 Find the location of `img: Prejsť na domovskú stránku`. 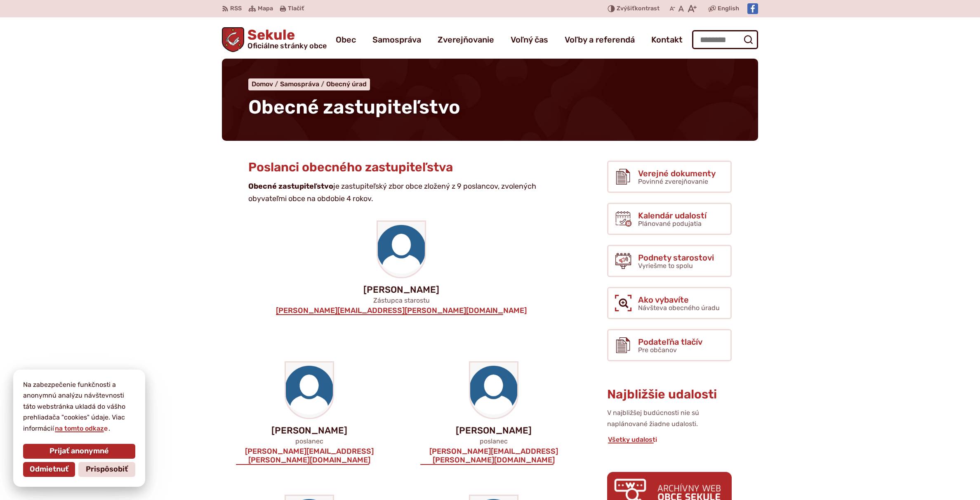

img: Prejsť na domovskú stránku is located at coordinates (233, 40).